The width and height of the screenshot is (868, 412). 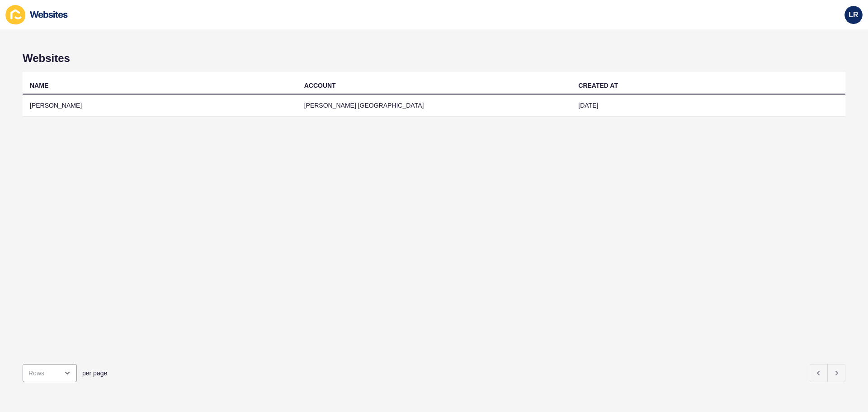 I want to click on div: open menu, so click(x=50, y=374).